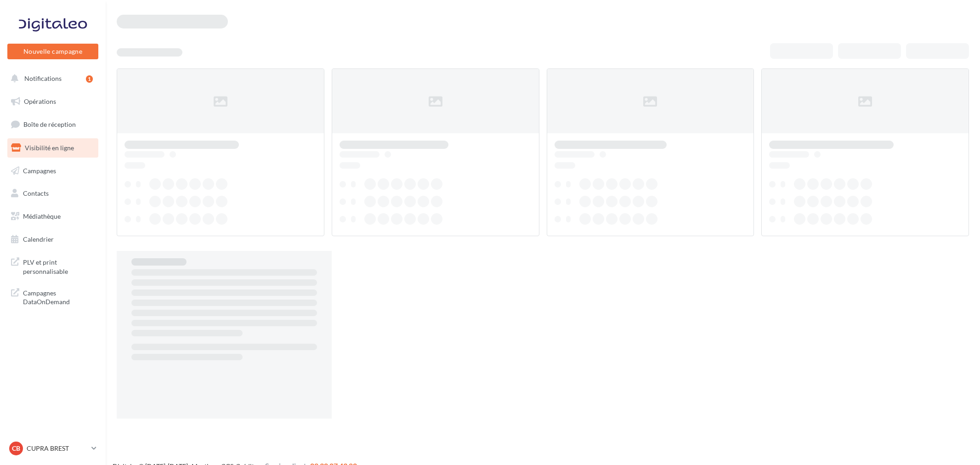 This screenshot has height=465, width=980. I want to click on span: Opérations, so click(40, 101).